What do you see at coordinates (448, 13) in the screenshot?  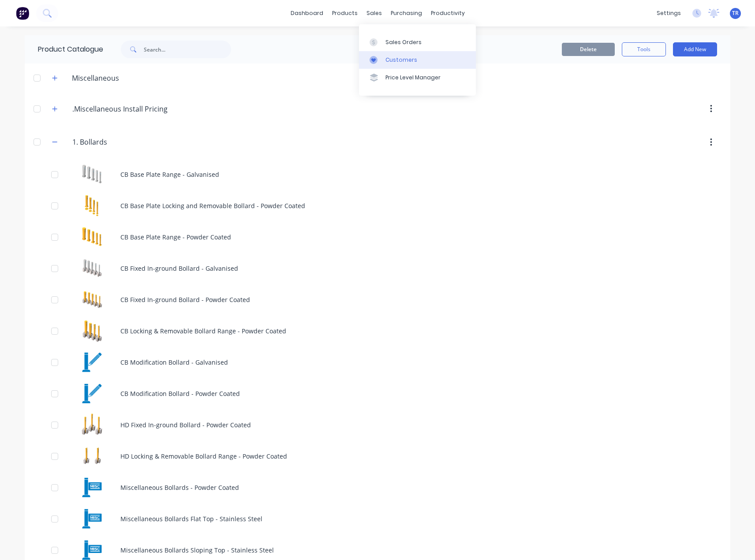 I see `div: productivity` at bounding box center [448, 13].